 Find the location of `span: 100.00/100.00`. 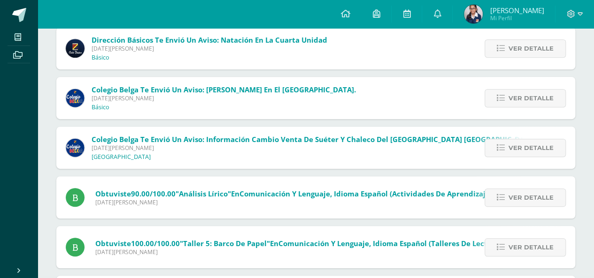

span: 100.00/100.00 is located at coordinates (155, 244).